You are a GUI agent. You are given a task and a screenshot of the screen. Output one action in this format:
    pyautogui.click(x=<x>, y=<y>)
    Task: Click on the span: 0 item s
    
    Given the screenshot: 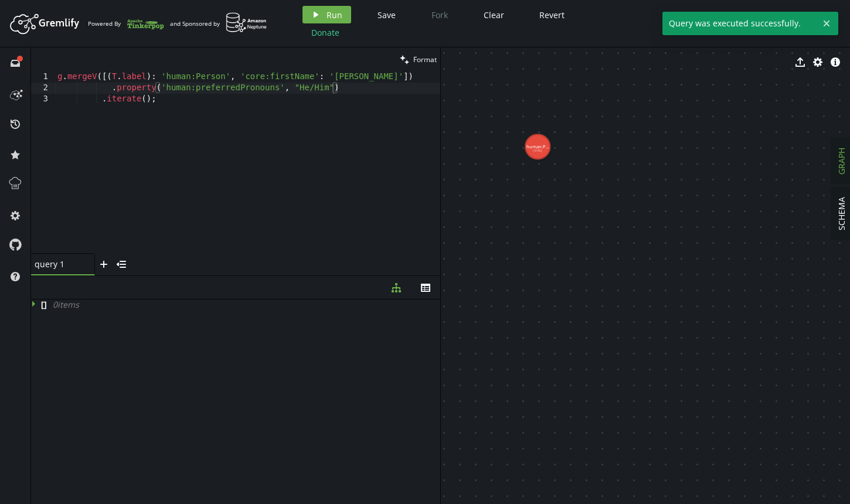 What is the action you would take?
    pyautogui.click(x=66, y=304)
    